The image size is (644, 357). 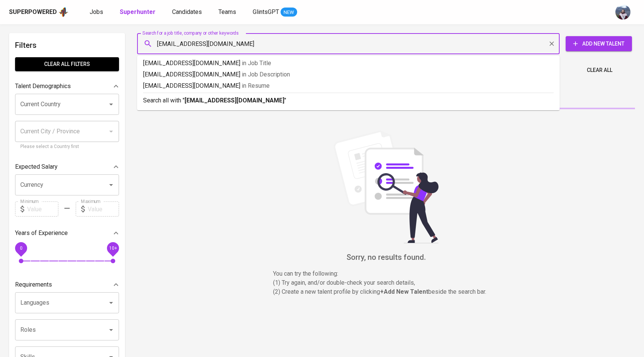 What do you see at coordinates (404, 291) in the screenshot?
I see `b: + Add New Talent` at bounding box center [404, 291].